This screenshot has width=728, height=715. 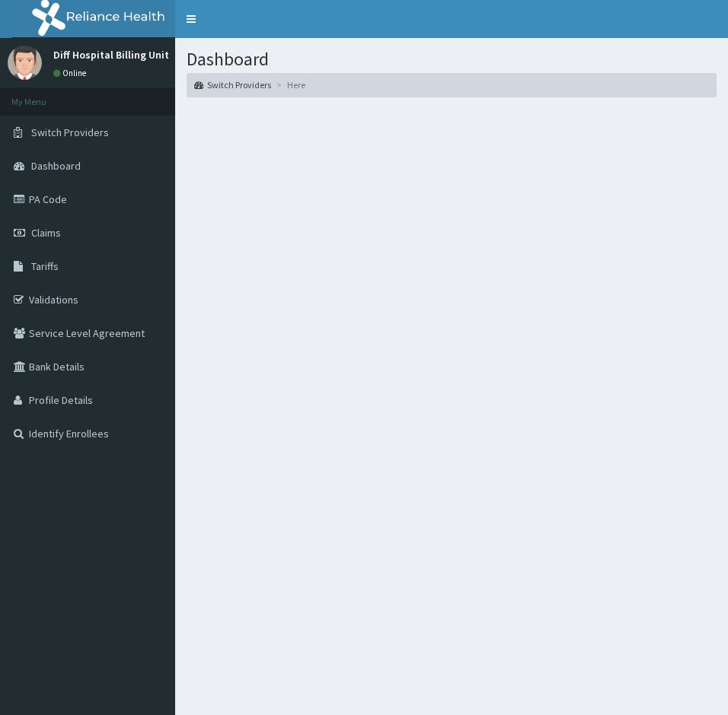 What do you see at coordinates (112, 55) in the screenshot?
I see `p: Diff Hospital Billing Unit` at bounding box center [112, 55].